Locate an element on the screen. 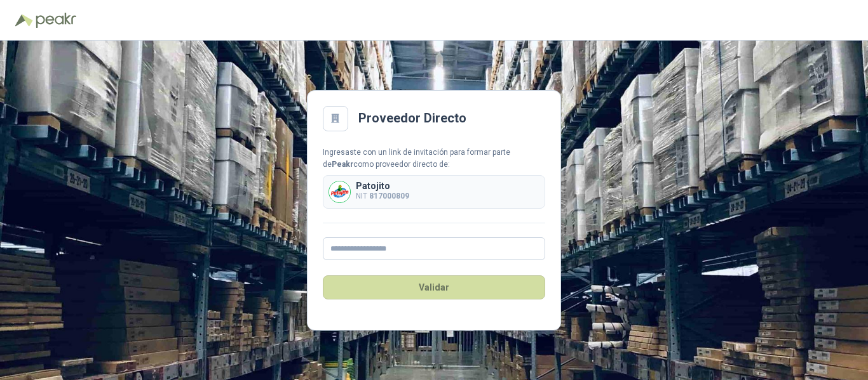 The height and width of the screenshot is (380, 868). img: Logo is located at coordinates (24, 20).